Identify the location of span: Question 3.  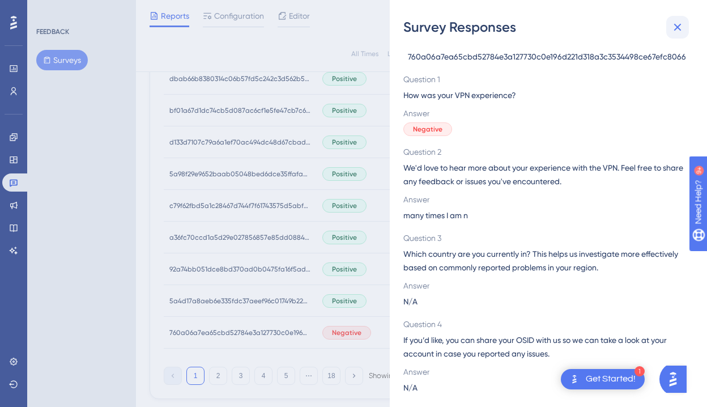
(544, 238).